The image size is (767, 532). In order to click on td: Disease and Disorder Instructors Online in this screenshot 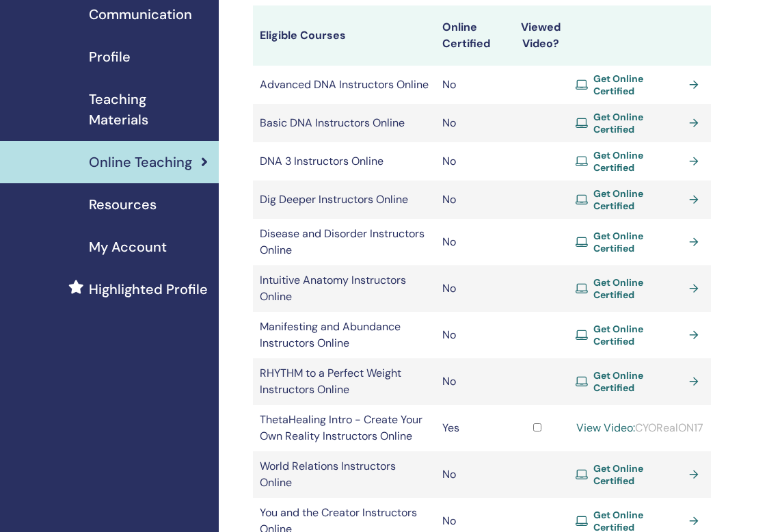, I will do `click(344, 242)`.